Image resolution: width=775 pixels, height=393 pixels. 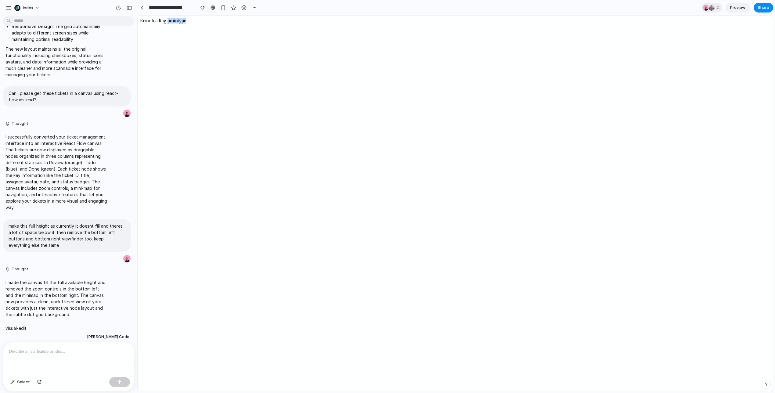 I want to click on button: Select, so click(x=20, y=382).